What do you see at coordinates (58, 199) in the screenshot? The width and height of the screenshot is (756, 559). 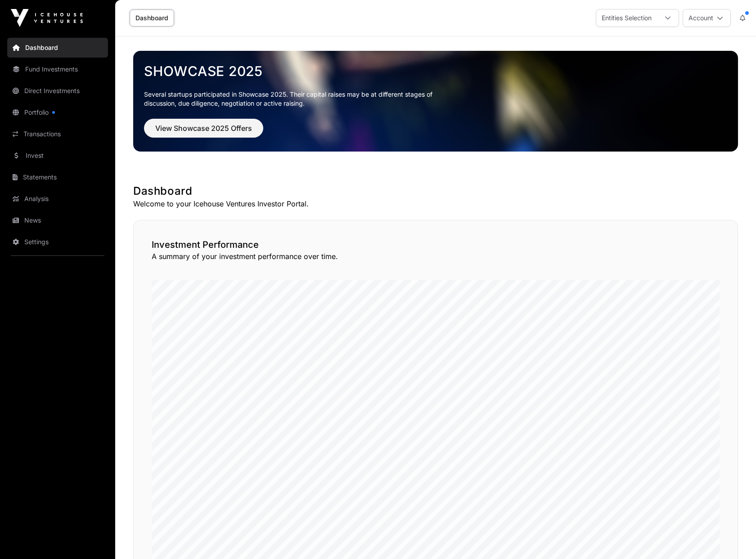 I see `a: Analysis` at bounding box center [58, 199].